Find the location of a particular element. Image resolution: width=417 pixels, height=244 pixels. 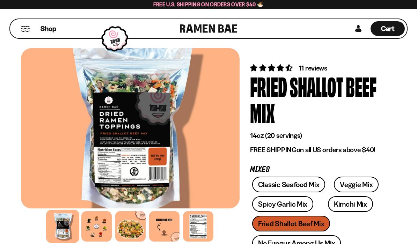

div: Fried is located at coordinates (269, 86).